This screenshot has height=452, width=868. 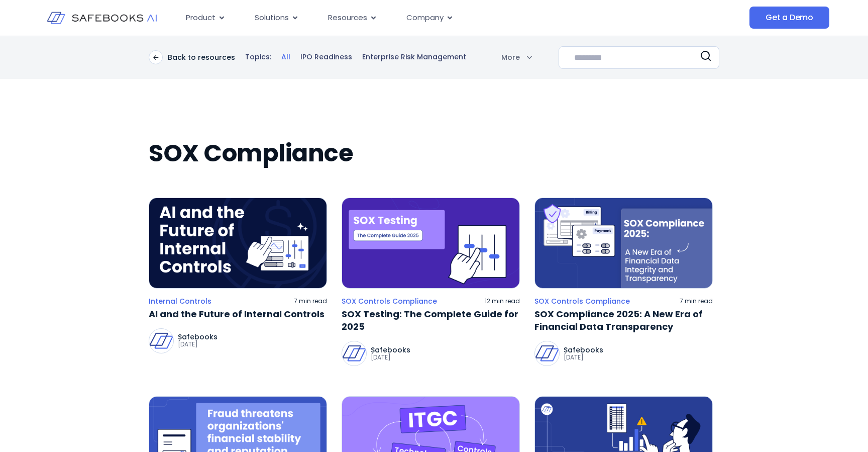 What do you see at coordinates (624, 243) in the screenshot?
I see `img: a new era of financial data integity and transparency` at bounding box center [624, 243].